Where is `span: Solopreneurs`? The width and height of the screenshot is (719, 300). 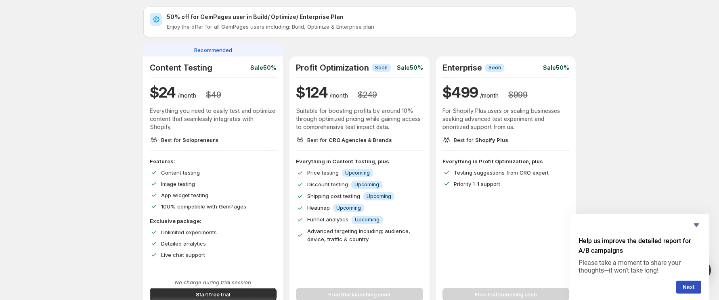
span: Solopreneurs is located at coordinates (200, 140).